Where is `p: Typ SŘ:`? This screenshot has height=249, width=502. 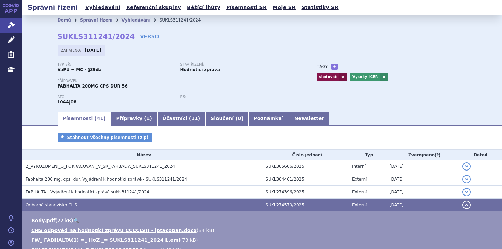
p: Typ SŘ: is located at coordinates (116, 65).